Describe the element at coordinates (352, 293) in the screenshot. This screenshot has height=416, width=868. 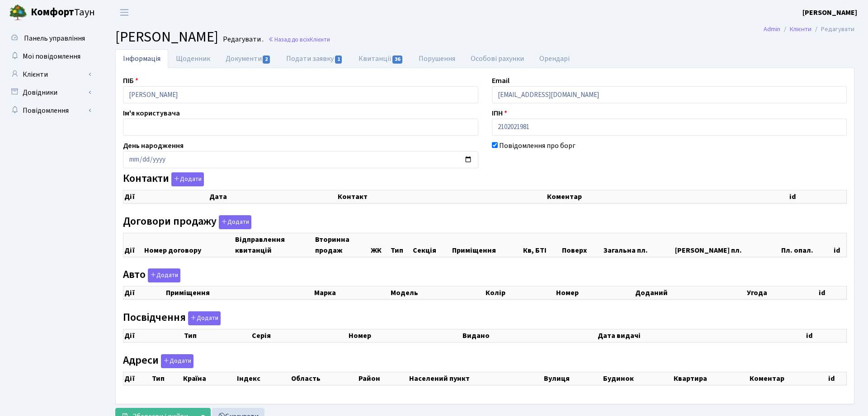
I see `th: Марка` at that location.